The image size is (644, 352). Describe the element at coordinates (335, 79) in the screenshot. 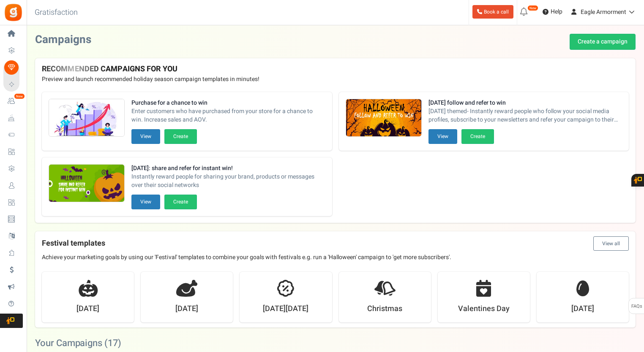

I see `p: Preview and launch recommended holiday season campaign templates in minutes!` at that location.